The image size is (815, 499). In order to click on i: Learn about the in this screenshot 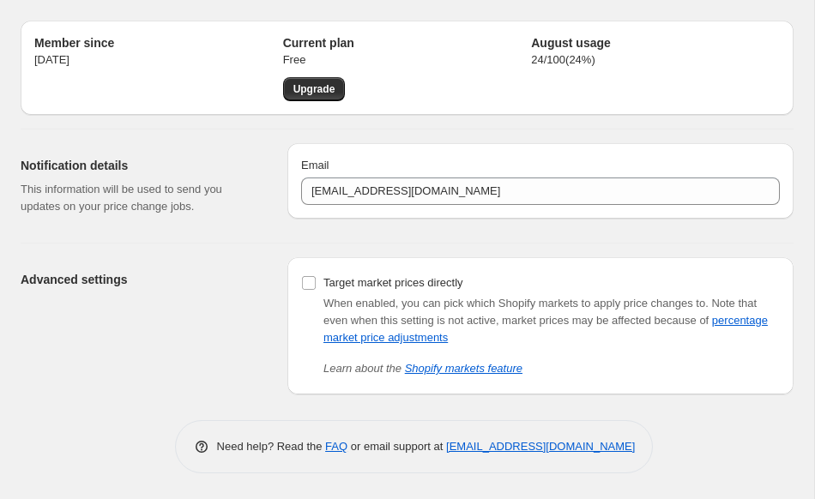, I will do `click(423, 368)`.